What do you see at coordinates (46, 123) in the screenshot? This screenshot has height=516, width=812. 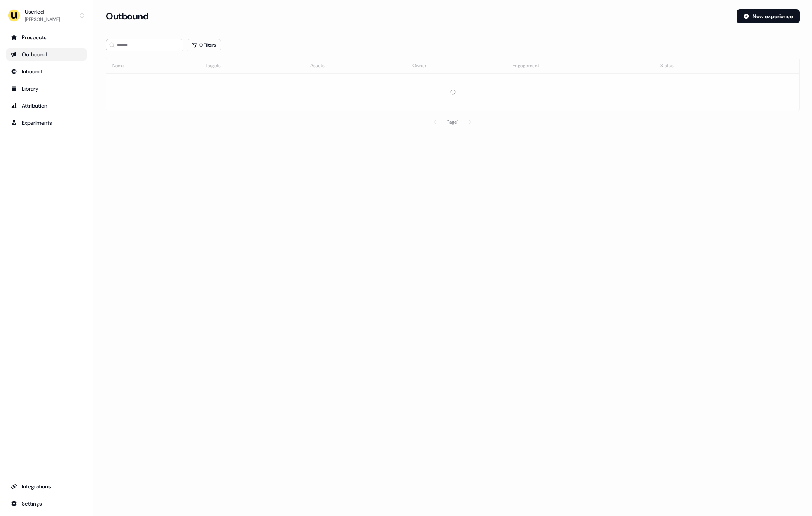 I see `a: Go to experiments` at bounding box center [46, 123].